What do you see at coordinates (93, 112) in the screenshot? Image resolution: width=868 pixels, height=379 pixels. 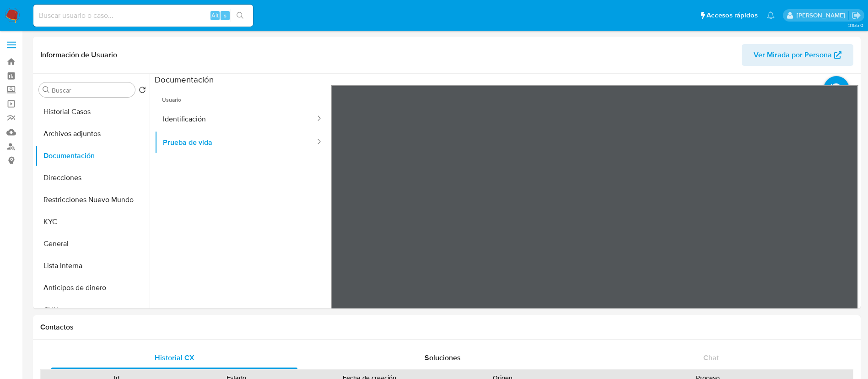 I see `button: Historial Casos` at bounding box center [93, 112].